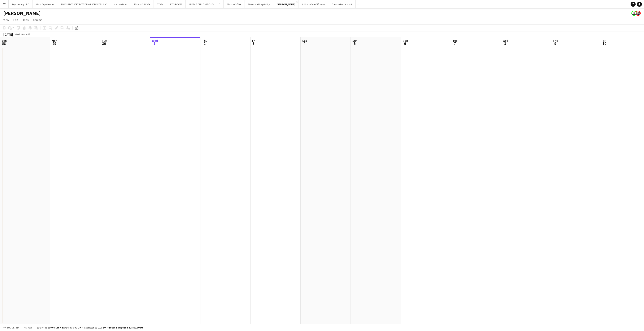 The width and height of the screenshot is (644, 331). Describe the element at coordinates (205, 43) in the screenshot. I see `span: 2` at that location.